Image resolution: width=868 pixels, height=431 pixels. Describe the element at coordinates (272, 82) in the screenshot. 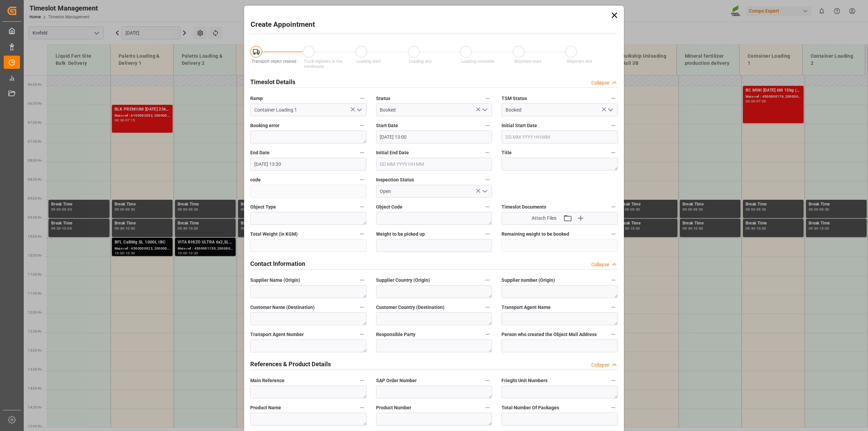

I see `h2: Timeslot Details` at that location.